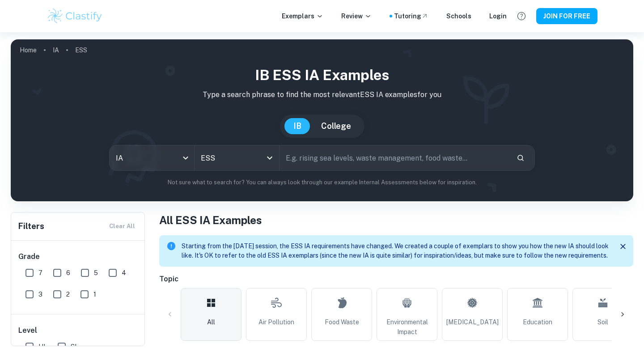 The width and height of the screenshot is (644, 348). Describe the element at coordinates (81, 50) in the screenshot. I see `p: ESS` at that location.